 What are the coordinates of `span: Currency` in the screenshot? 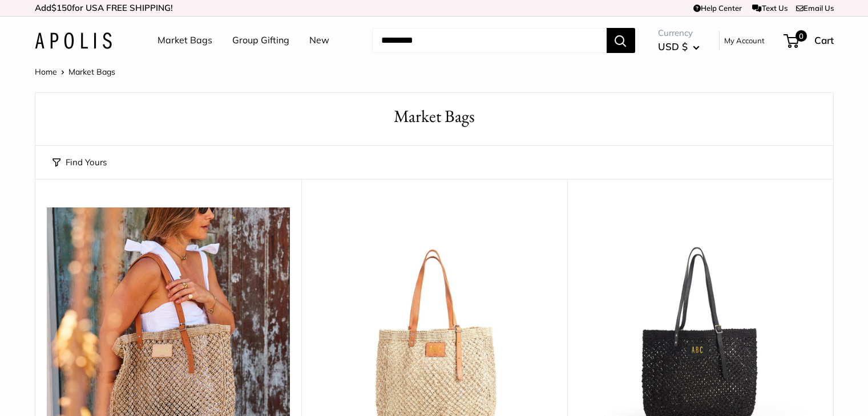 It's located at (678, 33).